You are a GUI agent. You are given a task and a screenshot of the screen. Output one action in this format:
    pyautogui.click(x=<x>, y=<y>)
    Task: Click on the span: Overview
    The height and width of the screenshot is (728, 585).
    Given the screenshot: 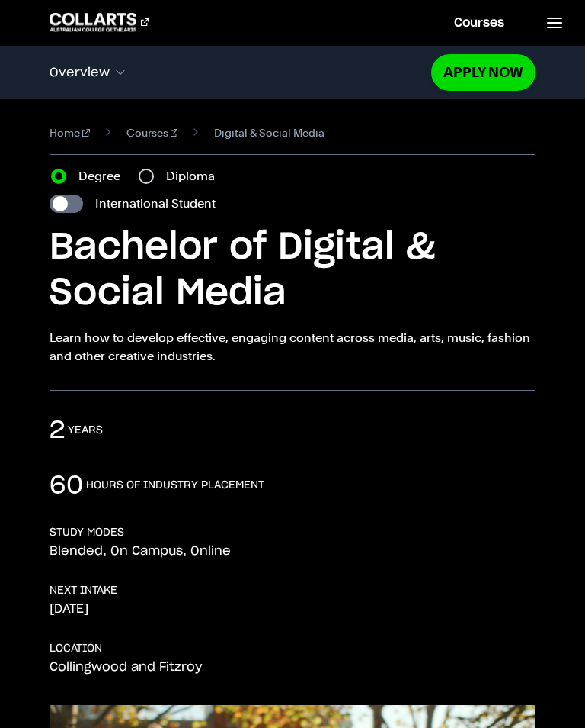 What is the action you would take?
    pyautogui.click(x=79, y=73)
    